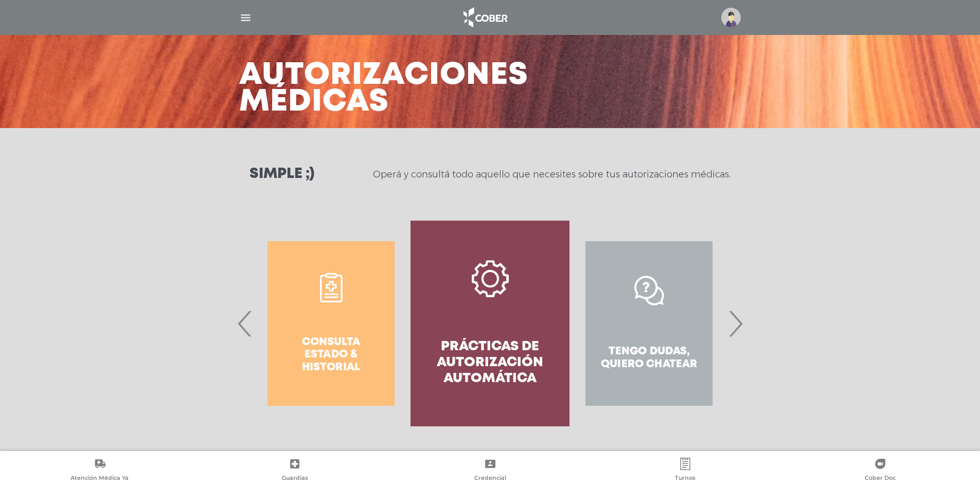 The image size is (980, 486). What do you see at coordinates (485, 18) in the screenshot?
I see `img: logo_cober_home-white.png` at bounding box center [485, 18].